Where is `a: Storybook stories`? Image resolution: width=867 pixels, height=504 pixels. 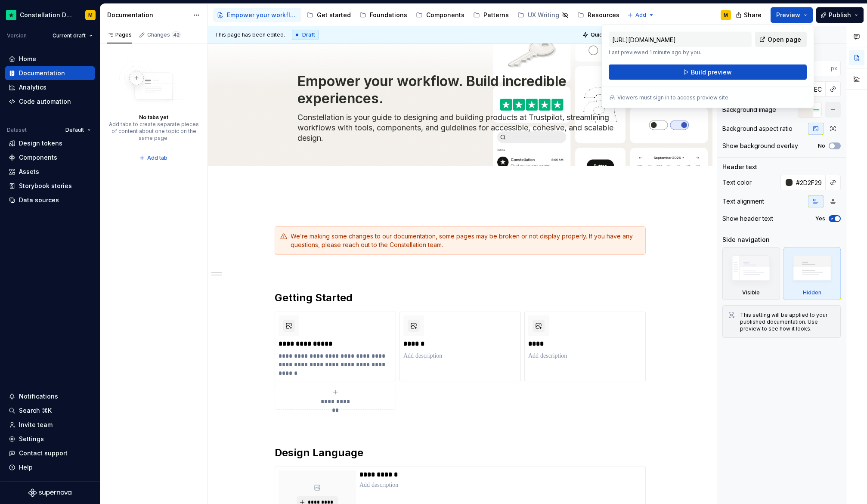
a: Storybook stories is located at coordinates (50, 186).